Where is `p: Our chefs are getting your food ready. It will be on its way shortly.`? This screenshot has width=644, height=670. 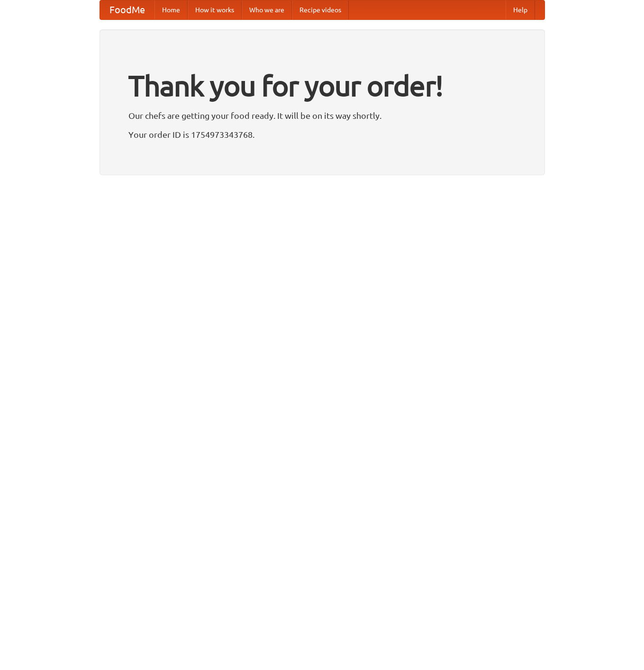 p: Our chefs are getting your food ready. It will be on its way shortly. is located at coordinates (322, 115).